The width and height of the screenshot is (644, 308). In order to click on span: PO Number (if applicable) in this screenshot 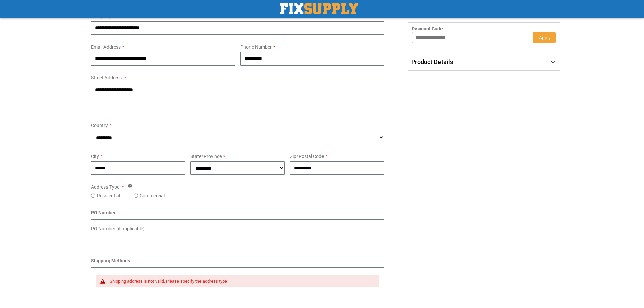, I will do `click(118, 228)`.